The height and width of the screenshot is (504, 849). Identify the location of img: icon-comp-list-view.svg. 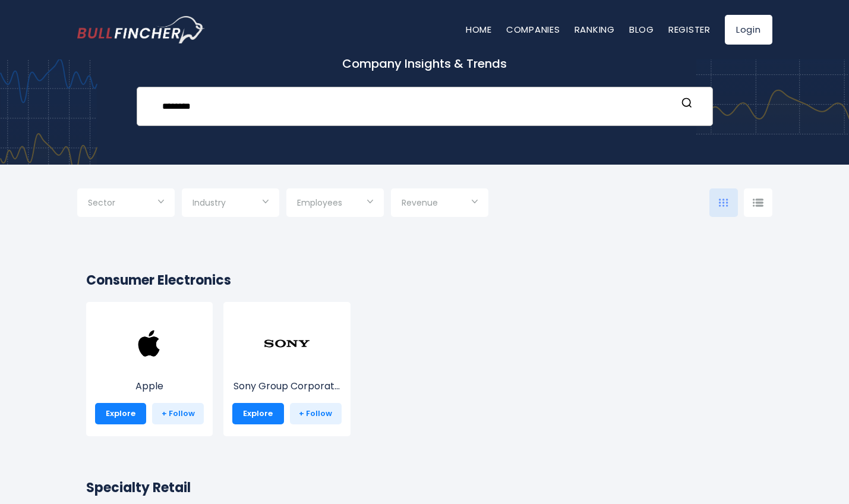
(758, 203).